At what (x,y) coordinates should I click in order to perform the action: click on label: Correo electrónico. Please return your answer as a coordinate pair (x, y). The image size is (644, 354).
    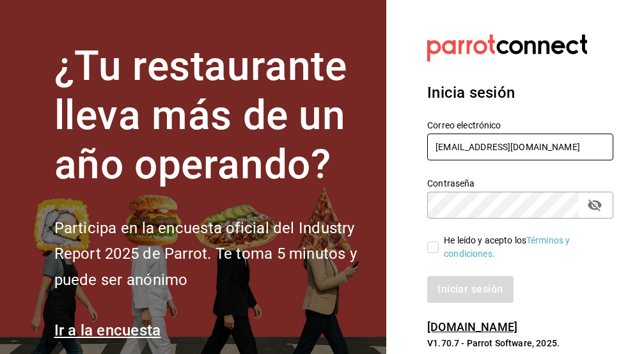
    Looking at the image, I should click on (520, 125).